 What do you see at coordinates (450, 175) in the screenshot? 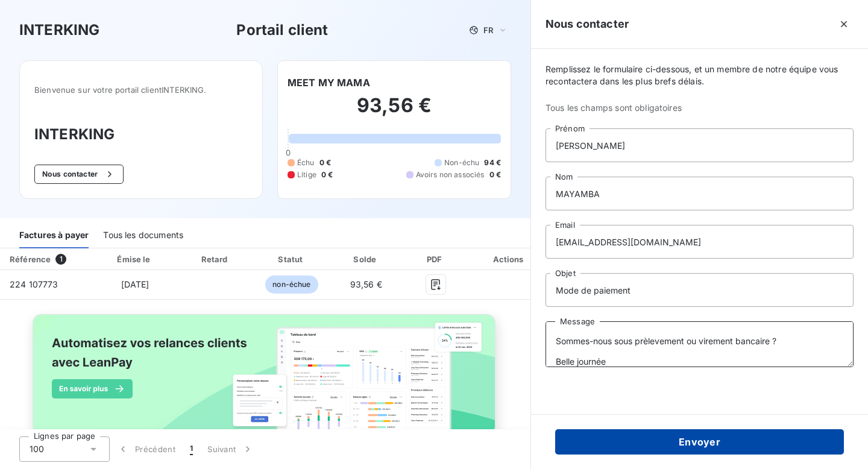
I see `span: Avoirs non associés` at bounding box center [450, 175].